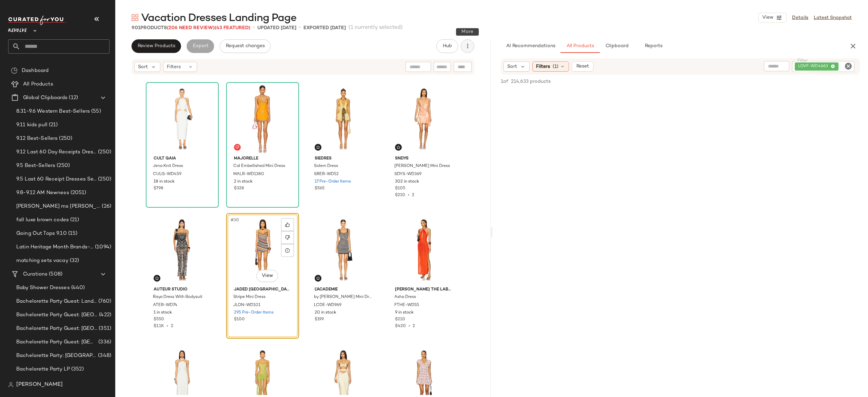 The height and width of the screenshot is (397, 868). Describe the element at coordinates (653, 46) in the screenshot. I see `span: Reports` at that location.